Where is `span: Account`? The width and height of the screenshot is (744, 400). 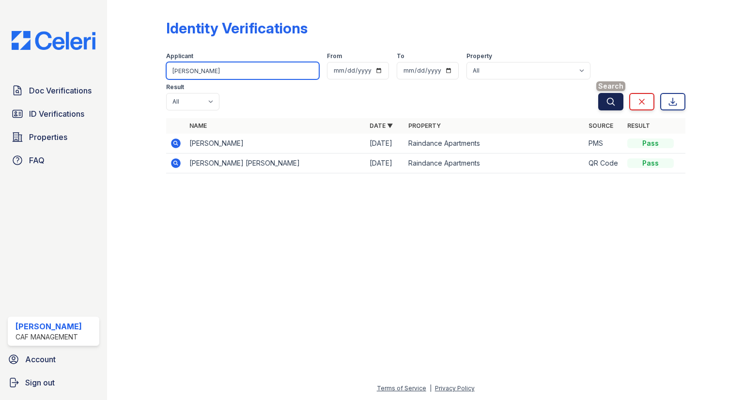 span: Account is located at coordinates (40, 359).